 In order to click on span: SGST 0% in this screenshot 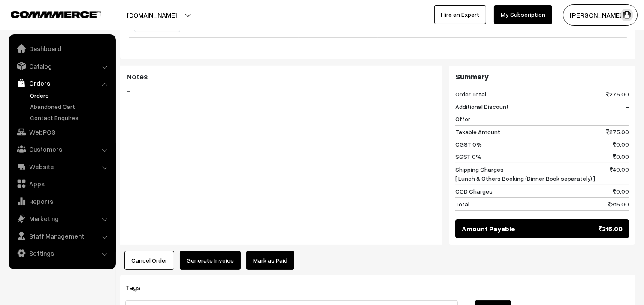, I will do `click(468, 156)`.